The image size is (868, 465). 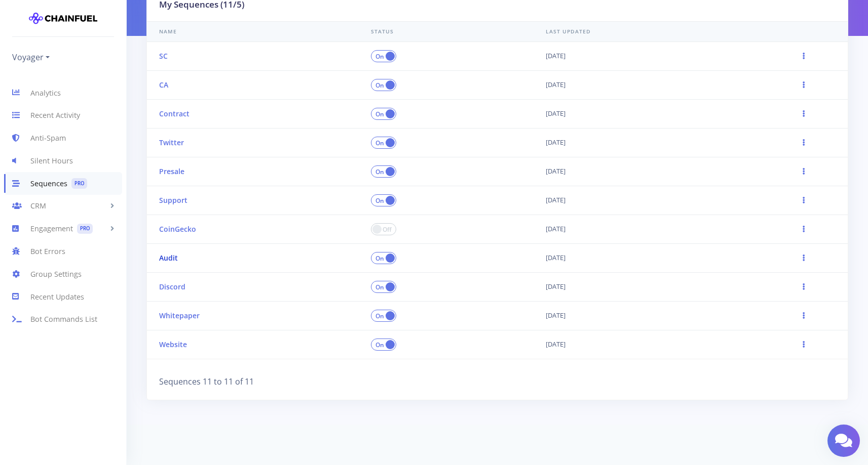 What do you see at coordinates (324, 380) in the screenshot?
I see `div: Sequences 11 to 11 of 11` at bounding box center [324, 380].